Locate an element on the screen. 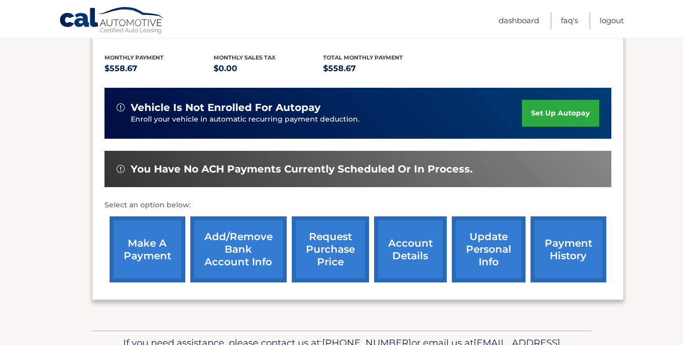 This screenshot has width=683, height=345. a: Add/Remove bank account info is located at coordinates (238, 249).